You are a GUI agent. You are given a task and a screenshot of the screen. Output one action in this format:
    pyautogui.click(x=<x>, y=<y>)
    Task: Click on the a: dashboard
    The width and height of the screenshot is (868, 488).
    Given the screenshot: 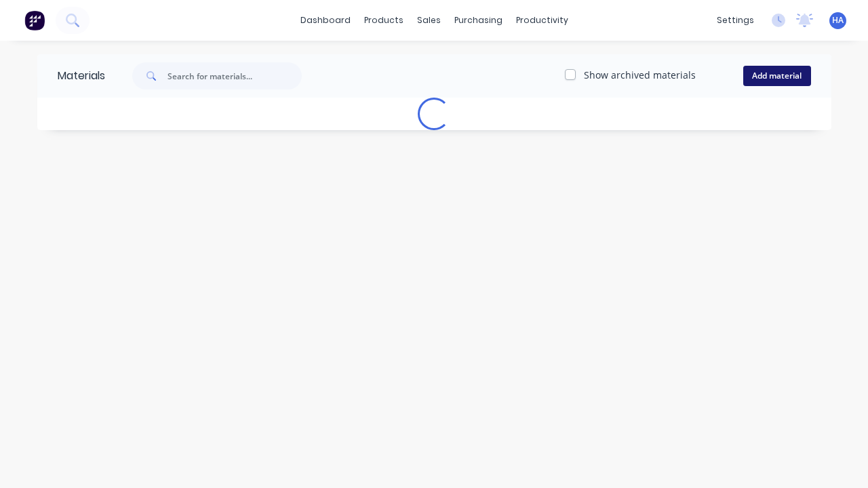 What is the action you would take?
    pyautogui.click(x=325, y=20)
    